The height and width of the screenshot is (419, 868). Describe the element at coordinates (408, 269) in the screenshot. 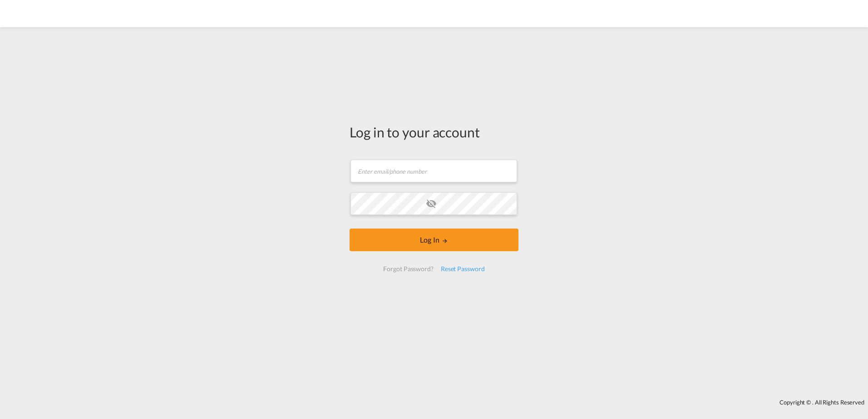

I see `div: Forgot Password?` at that location.